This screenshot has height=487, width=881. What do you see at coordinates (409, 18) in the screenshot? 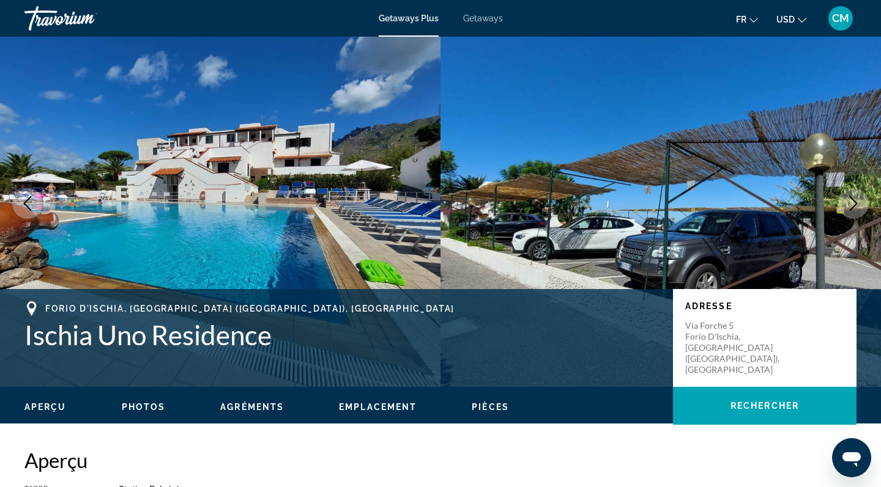
I see `a: Getaways Plus` at bounding box center [409, 18].